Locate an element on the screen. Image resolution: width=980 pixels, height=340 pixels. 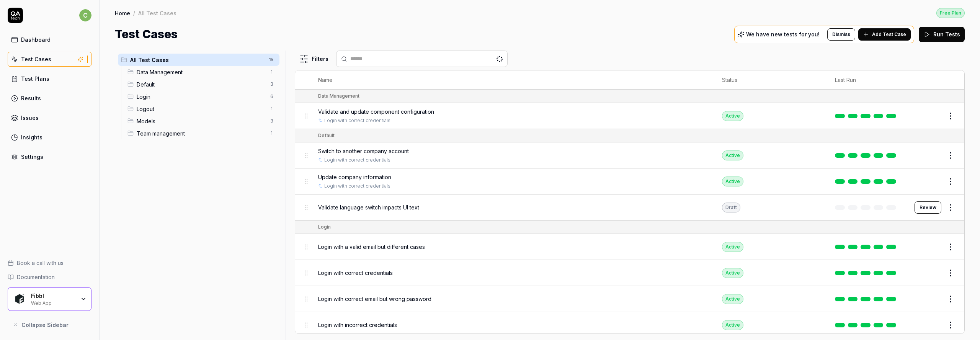
a: Free Plan is located at coordinates (951, 13).